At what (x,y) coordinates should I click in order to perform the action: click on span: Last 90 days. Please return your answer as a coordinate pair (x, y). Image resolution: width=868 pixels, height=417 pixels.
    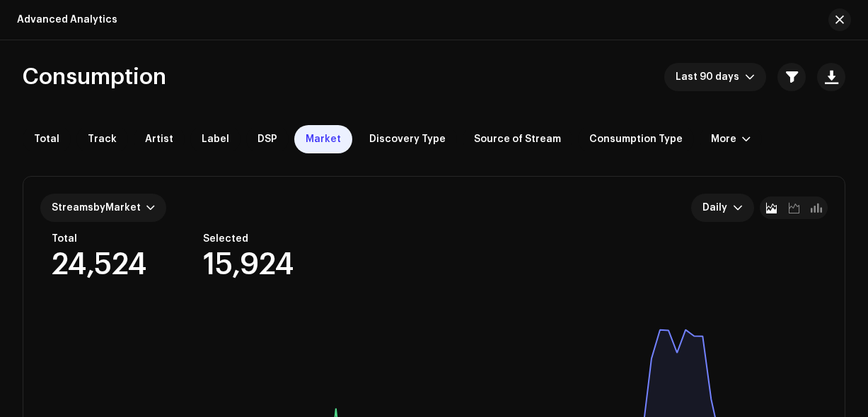
    Looking at the image, I should click on (710, 77).